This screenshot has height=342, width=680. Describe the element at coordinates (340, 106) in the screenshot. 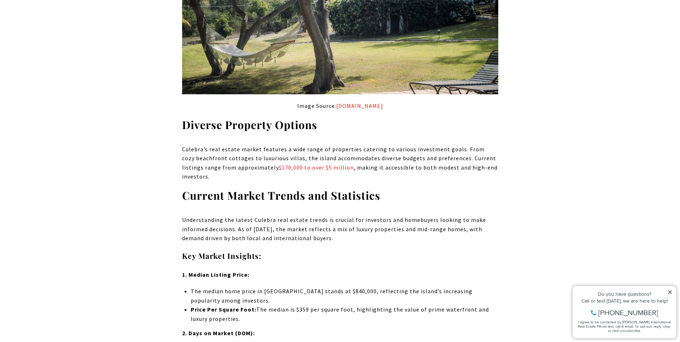

I see `p: Image Source:` at that location.